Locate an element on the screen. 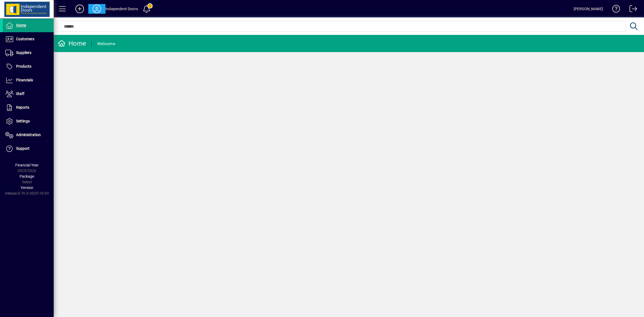 The image size is (644, 317). span: Products is located at coordinates (24, 66).